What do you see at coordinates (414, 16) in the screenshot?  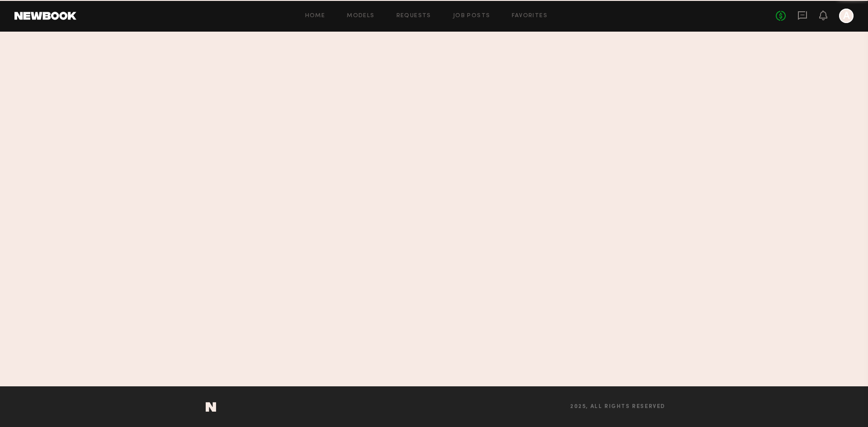 I see `a: Requests` at bounding box center [414, 16].